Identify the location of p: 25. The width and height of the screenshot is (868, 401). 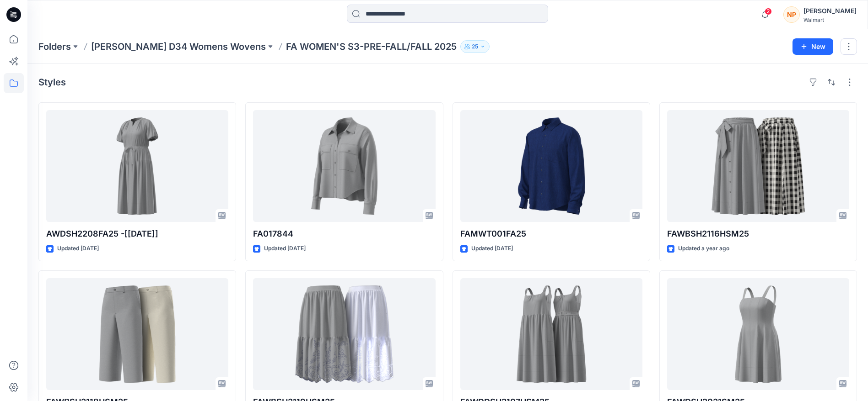
(475, 46).